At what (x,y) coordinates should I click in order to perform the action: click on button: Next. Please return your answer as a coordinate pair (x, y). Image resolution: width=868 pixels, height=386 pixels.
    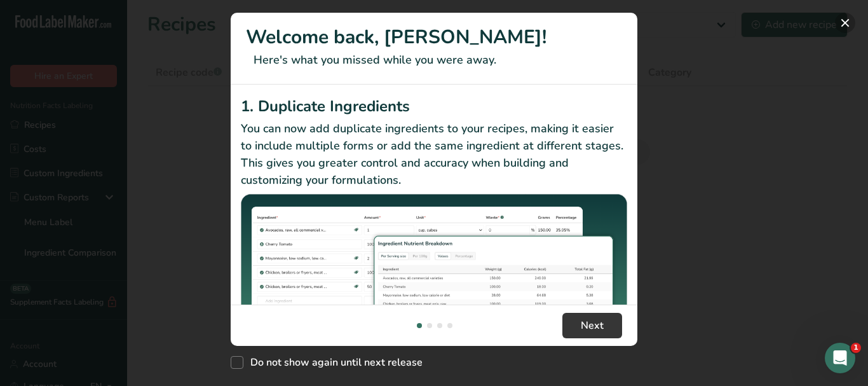
    Looking at the image, I should click on (592, 325).